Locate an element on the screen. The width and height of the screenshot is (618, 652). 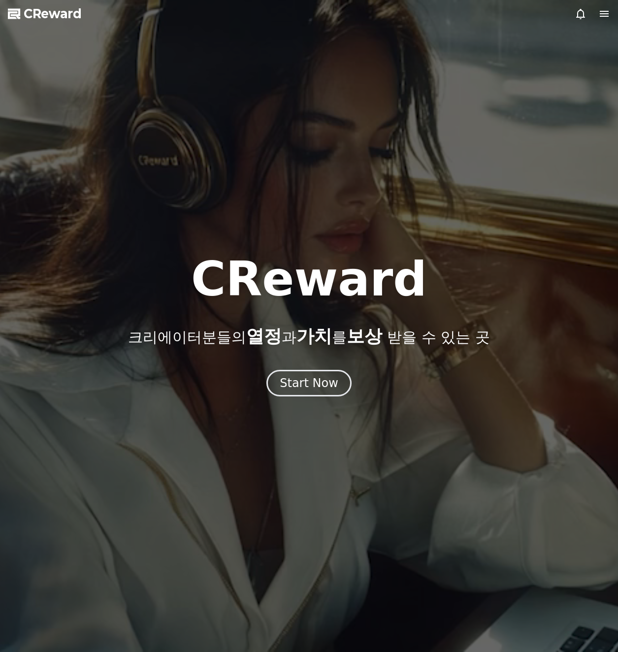
span: CReward is located at coordinates (53, 14).